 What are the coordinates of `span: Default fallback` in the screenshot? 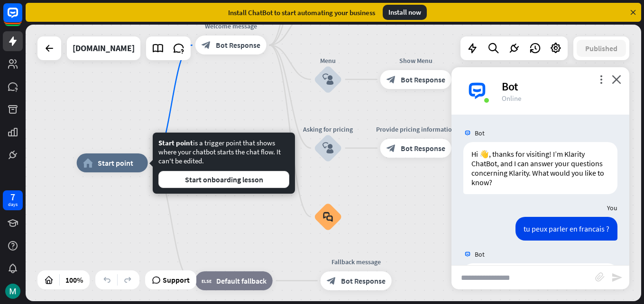 It's located at (241, 281).